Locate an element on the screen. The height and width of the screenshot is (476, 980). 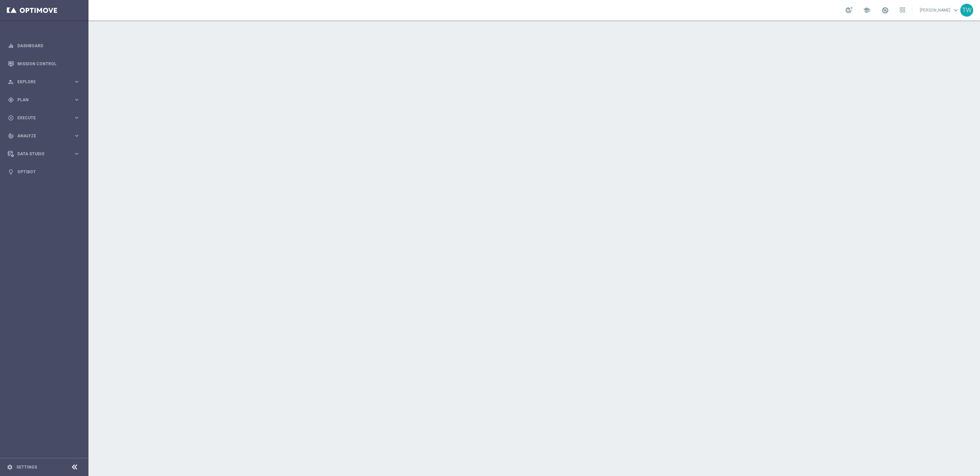
button: Mission Control is located at coordinates (44, 64).